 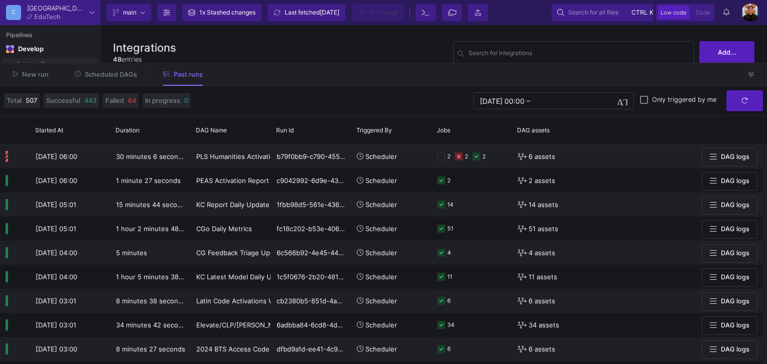 I want to click on span: Successful, so click(x=63, y=100).